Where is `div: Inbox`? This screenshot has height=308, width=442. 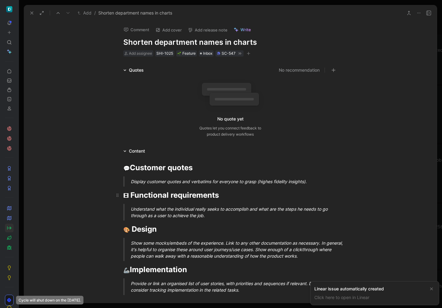
div: Inbox is located at coordinates (206, 53).